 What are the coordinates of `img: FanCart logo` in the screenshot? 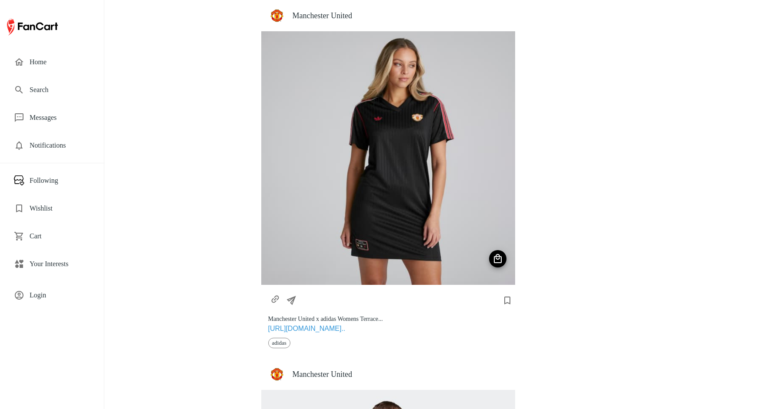 It's located at (32, 27).